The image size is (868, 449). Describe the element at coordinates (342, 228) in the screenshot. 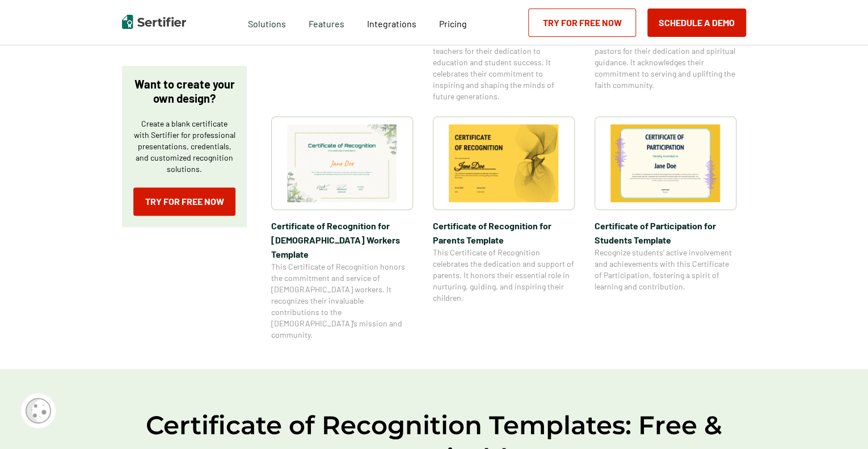

I see `a: Certificate of Recognition for Church Workers TemplateCertificate of Recognition for [DEMOGRAPHIC...` at that location.